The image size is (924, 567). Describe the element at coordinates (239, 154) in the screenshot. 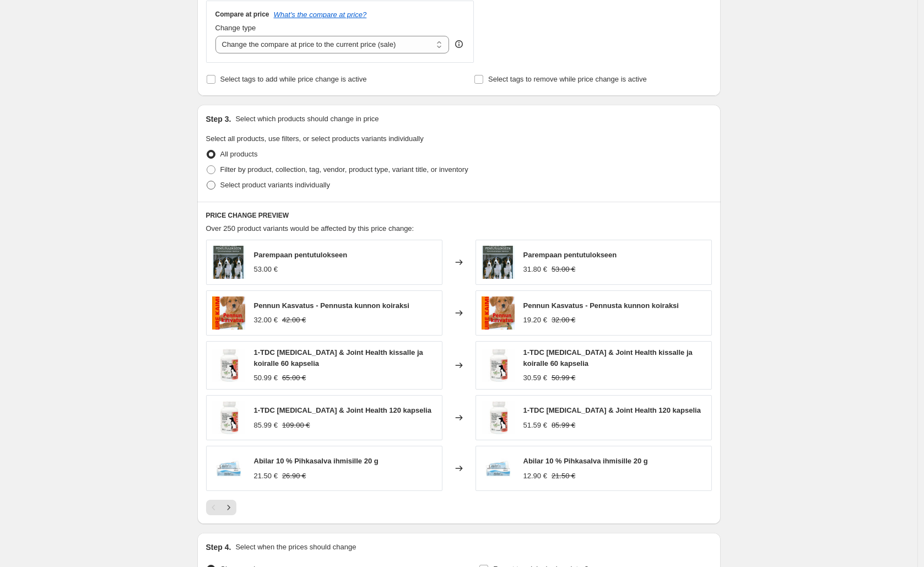

I see `span: All products` at that location.